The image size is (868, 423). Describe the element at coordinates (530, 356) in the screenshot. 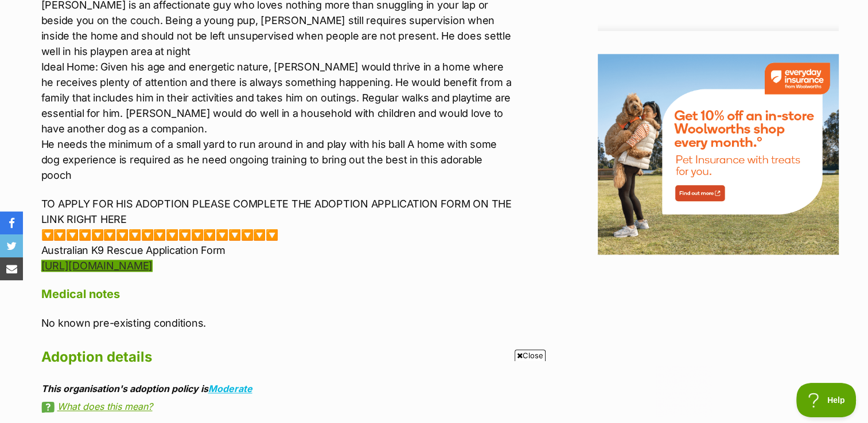

I see `span: Close` at that location.